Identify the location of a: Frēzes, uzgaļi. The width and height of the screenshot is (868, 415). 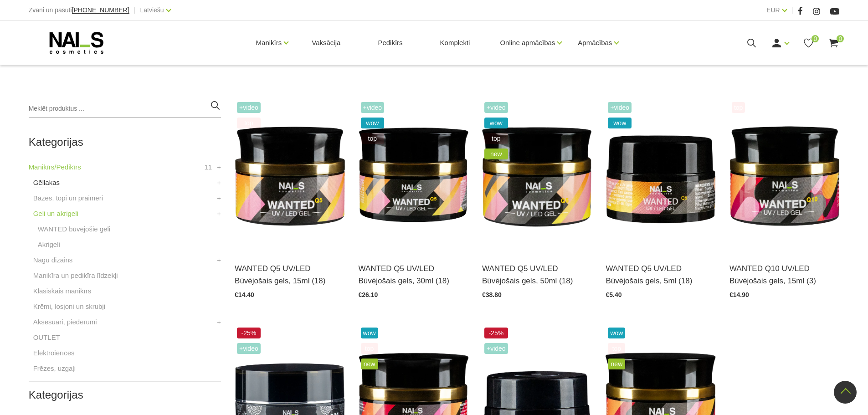
(54, 368).